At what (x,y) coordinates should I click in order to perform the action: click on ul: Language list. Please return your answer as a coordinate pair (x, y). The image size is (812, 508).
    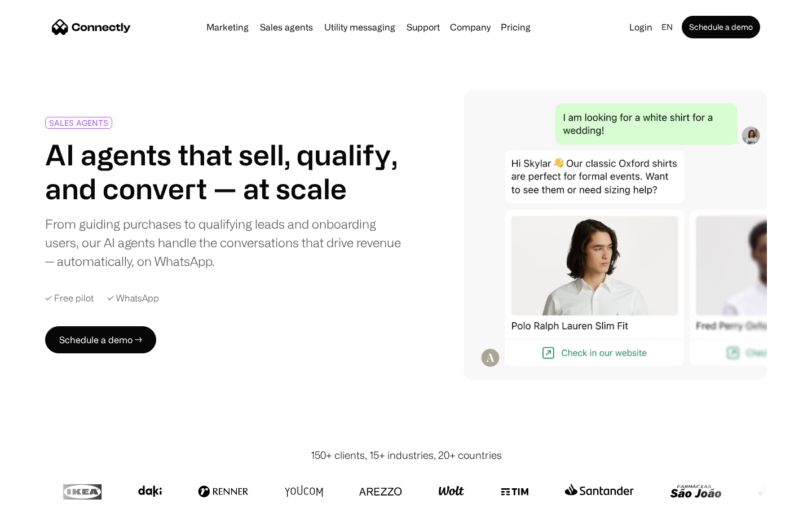
    Looking at the image, I should click on (45, 496).